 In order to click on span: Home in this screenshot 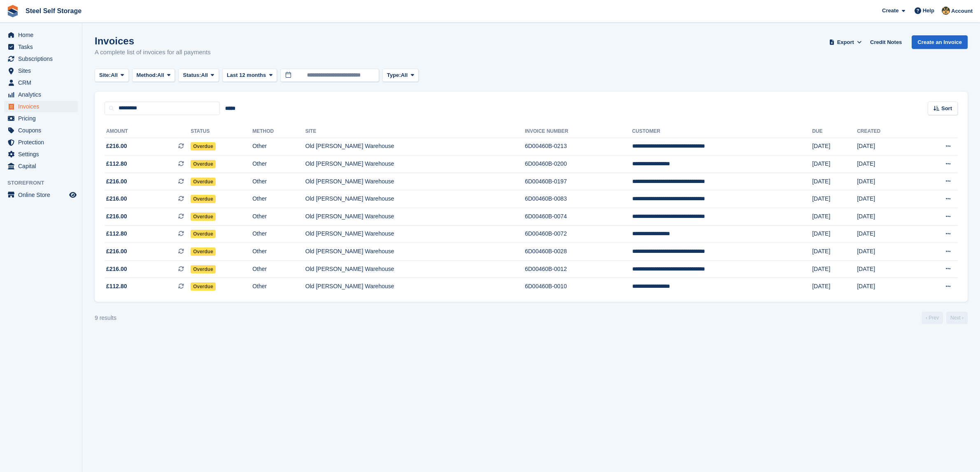, I will do `click(43, 35)`.